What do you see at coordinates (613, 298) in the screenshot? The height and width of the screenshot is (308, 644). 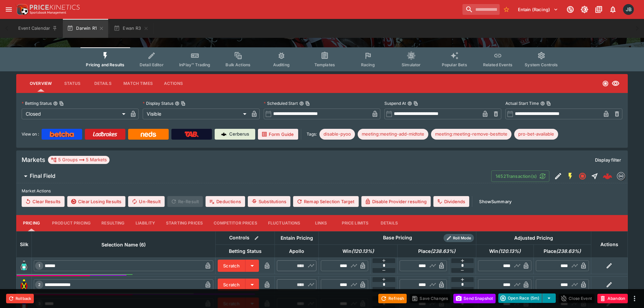 I see `span: Mark an event as closed and abandoned.` at bounding box center [613, 298].